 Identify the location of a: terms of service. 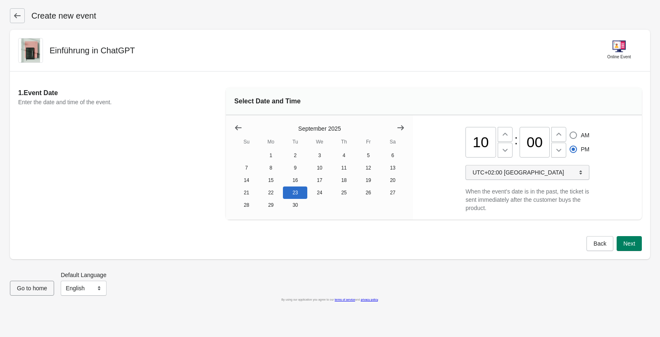
(345, 299).